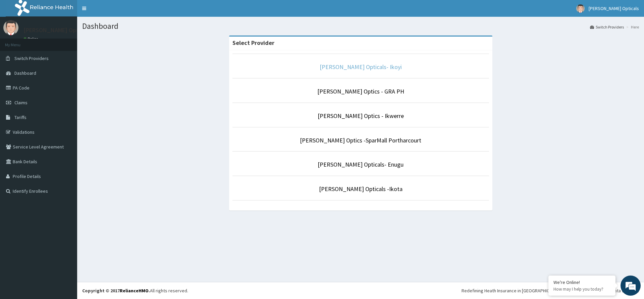  I want to click on p: How may I help you today?, so click(582, 289).